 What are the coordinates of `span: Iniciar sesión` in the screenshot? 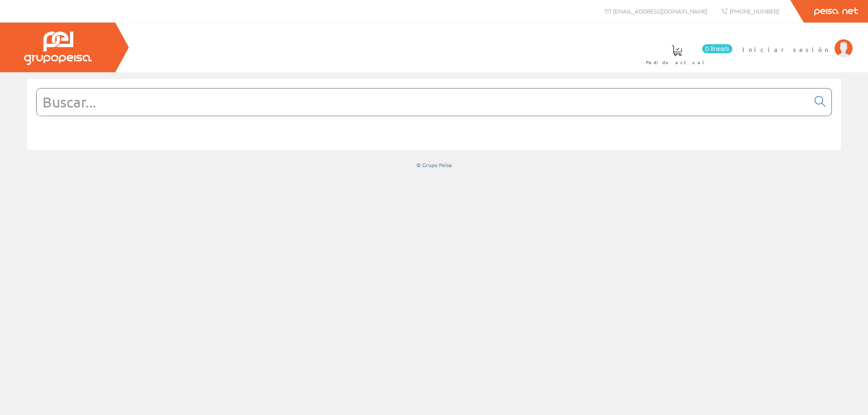 It's located at (786, 49).